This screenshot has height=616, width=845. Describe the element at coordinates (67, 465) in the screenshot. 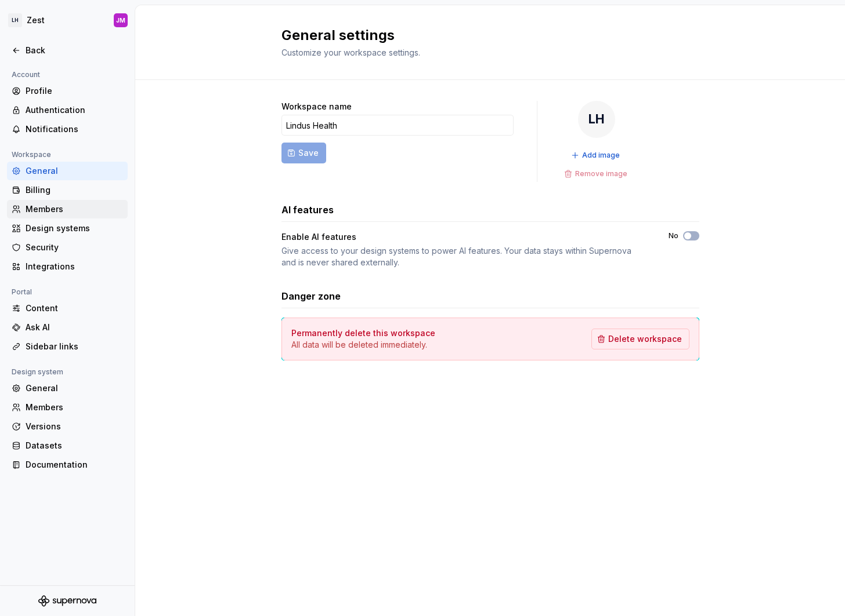

I see `a: Documentation` at that location.